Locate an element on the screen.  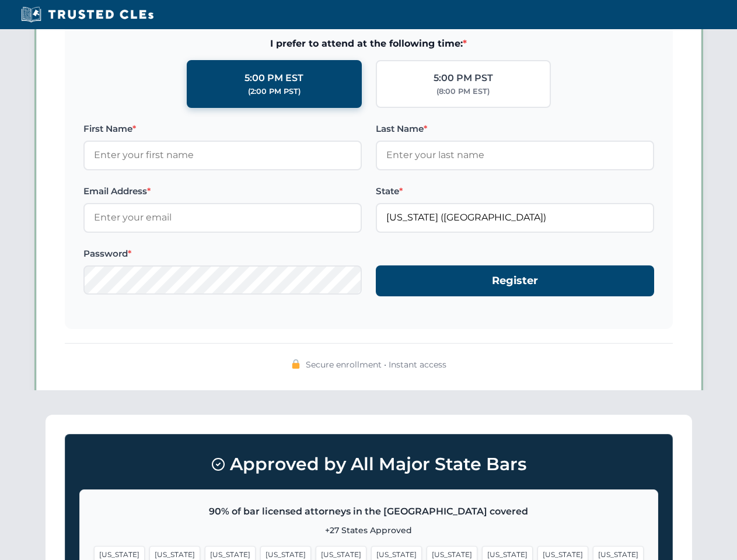
div: 5:00 PM EST is located at coordinates (274, 78).